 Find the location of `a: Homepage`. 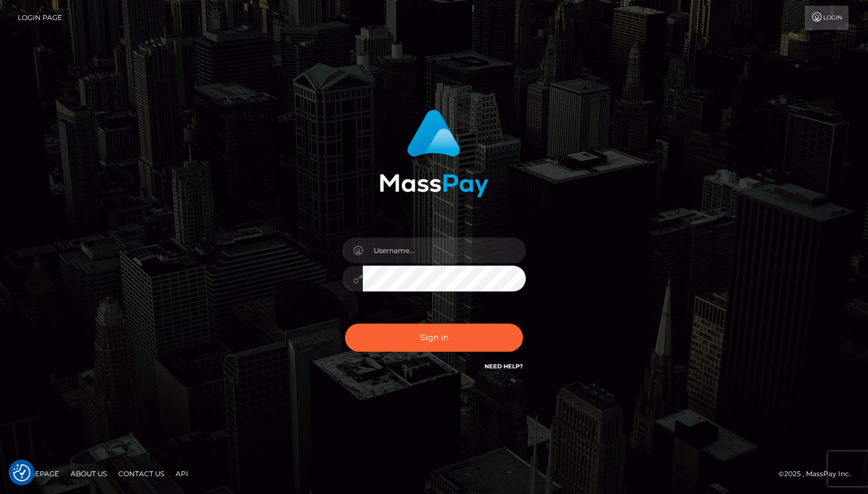

a: Homepage is located at coordinates (38, 474).